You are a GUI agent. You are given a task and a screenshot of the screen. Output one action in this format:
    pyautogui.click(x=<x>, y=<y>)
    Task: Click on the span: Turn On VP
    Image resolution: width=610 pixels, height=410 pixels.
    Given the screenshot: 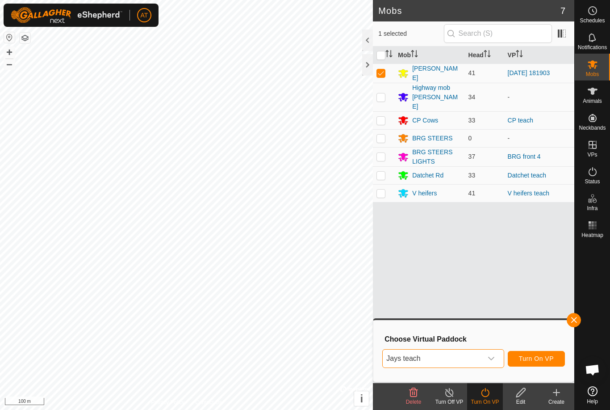 What is the action you would take?
    pyautogui.click(x=536, y=358)
    